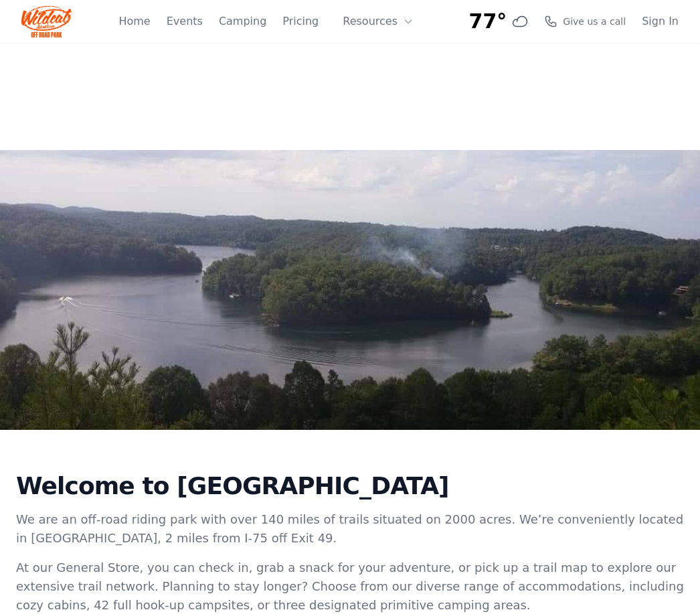 The height and width of the screenshot is (614, 700). What do you see at coordinates (660, 21) in the screenshot?
I see `a: Sign In` at bounding box center [660, 21].